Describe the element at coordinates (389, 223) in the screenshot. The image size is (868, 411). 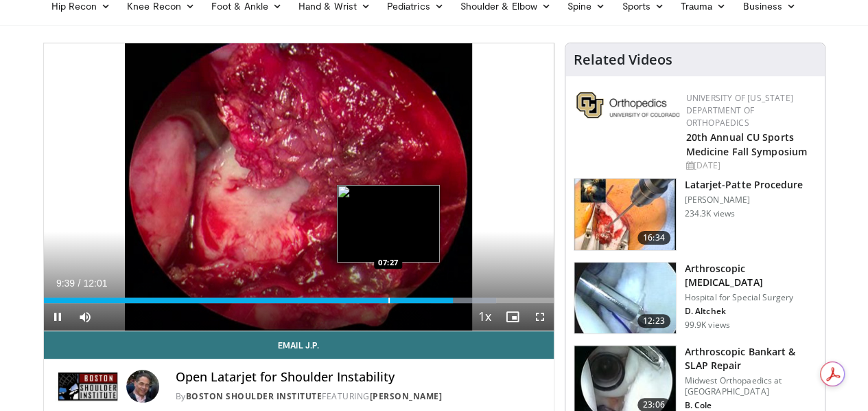
I see `img: image.jpeg` at that location.